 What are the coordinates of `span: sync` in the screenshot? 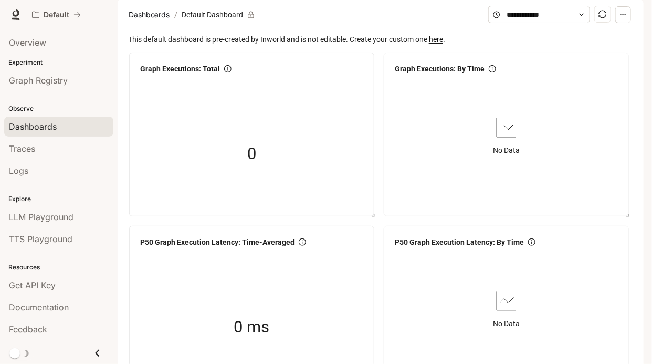 It's located at (603, 14).